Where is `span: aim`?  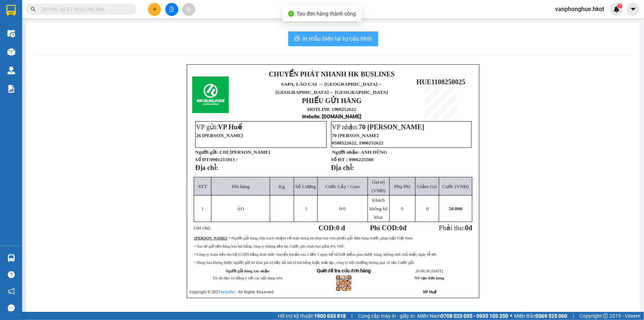
span: aim is located at coordinates (189, 9).